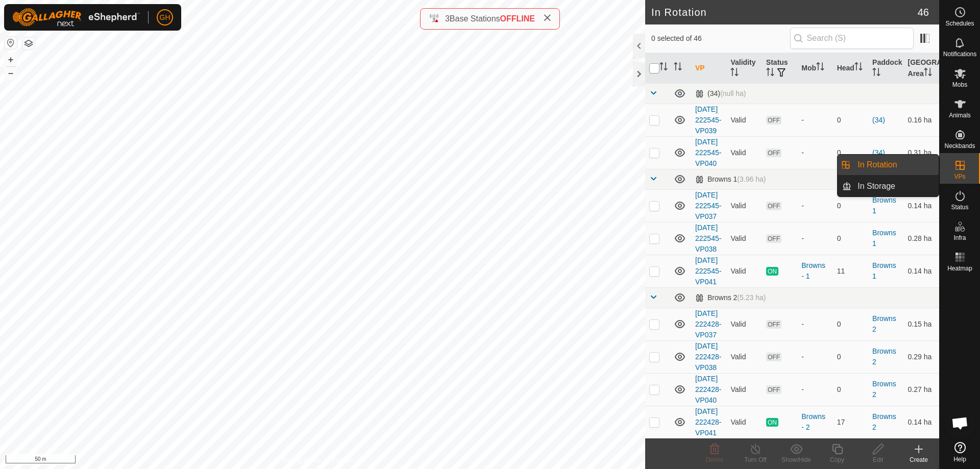  Describe the element at coordinates (815, 68) in the screenshot. I see `th: Mob` at that location.